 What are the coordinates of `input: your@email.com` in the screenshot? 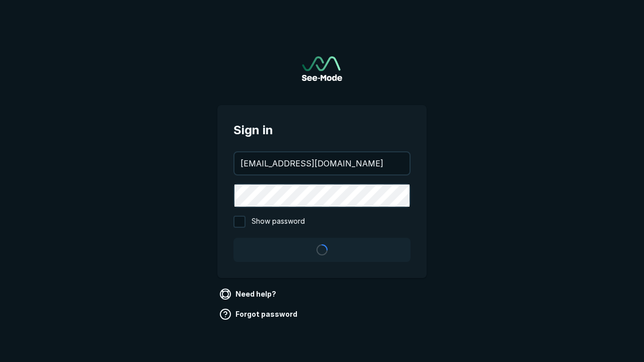 It's located at (322, 164).